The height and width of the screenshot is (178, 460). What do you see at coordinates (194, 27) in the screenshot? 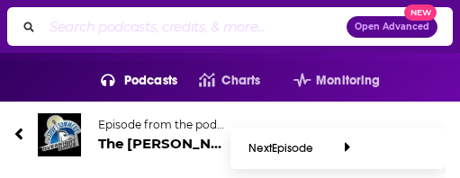
I see `input: Search podcasts, credits, & more...` at bounding box center [194, 27].